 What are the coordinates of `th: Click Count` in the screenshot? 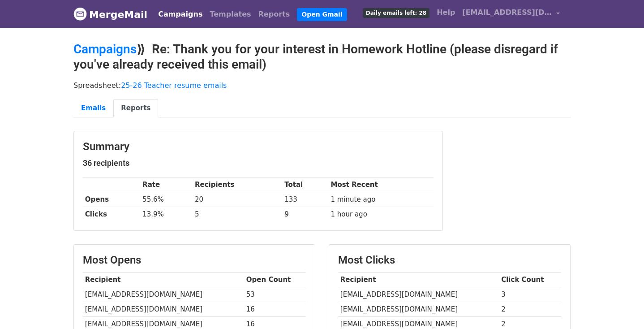 It's located at (529, 280).